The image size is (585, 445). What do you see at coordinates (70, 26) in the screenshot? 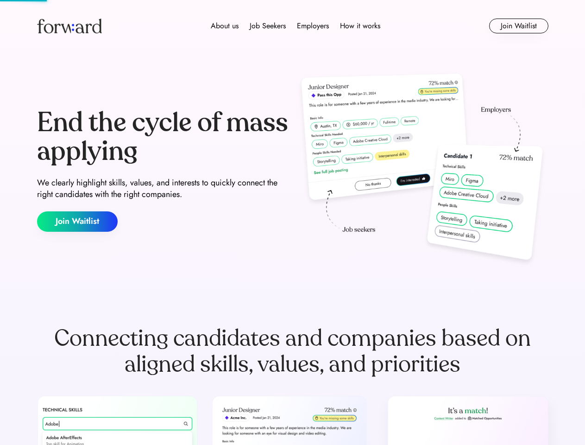
I see `img: Forward logo` at bounding box center [70, 26].